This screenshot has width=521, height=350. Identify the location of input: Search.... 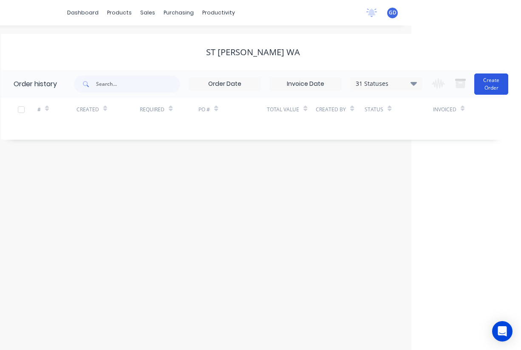
(138, 84).